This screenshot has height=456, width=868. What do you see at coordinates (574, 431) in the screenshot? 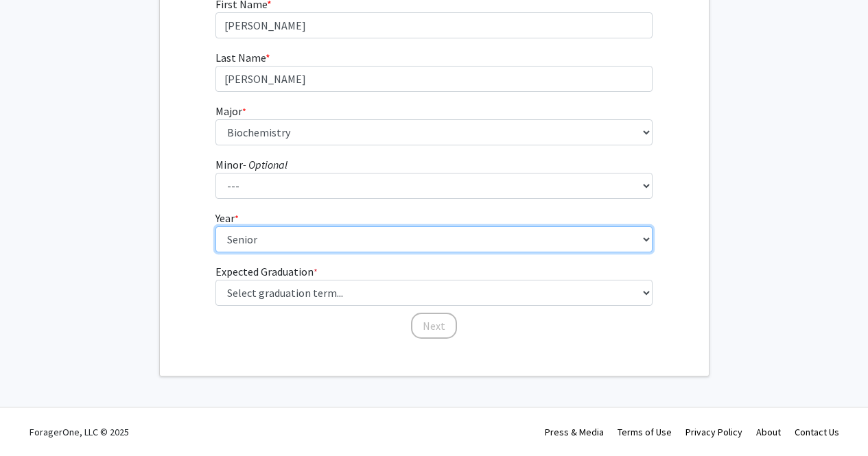
I see `a: Press & Media` at bounding box center [574, 431].